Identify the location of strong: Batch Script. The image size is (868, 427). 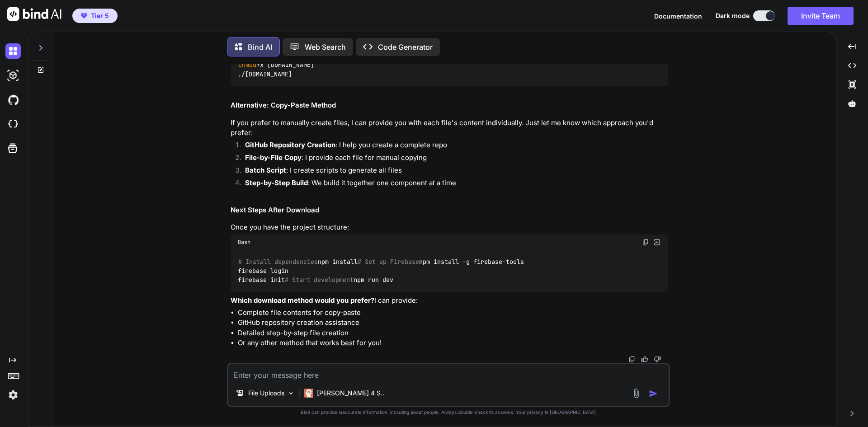
(265, 170).